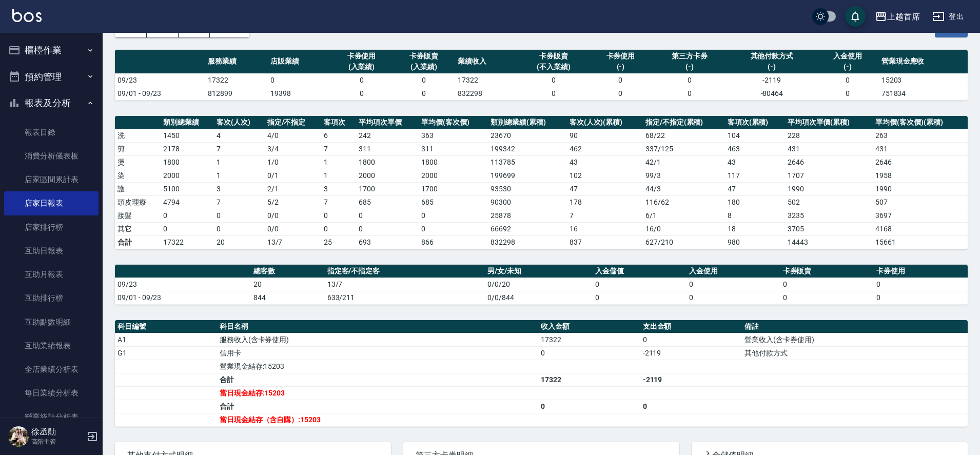 This screenshot has height=455, width=980. What do you see at coordinates (605, 162) in the screenshot?
I see `td: 43` at bounding box center [605, 162].